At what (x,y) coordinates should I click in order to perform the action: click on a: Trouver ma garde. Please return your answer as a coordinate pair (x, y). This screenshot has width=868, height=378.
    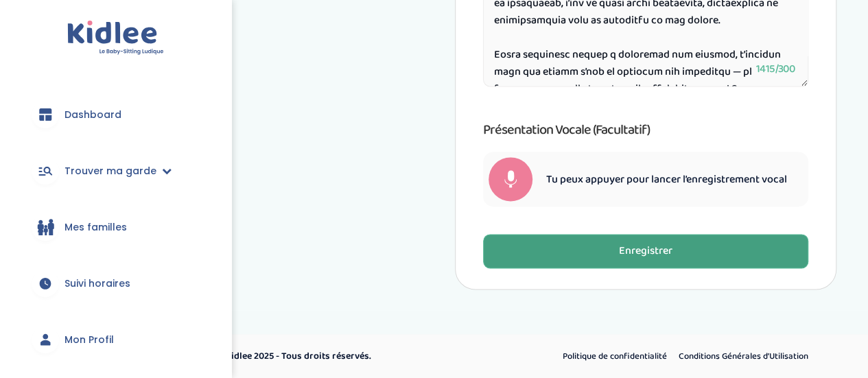
    Looking at the image, I should click on (115, 171).